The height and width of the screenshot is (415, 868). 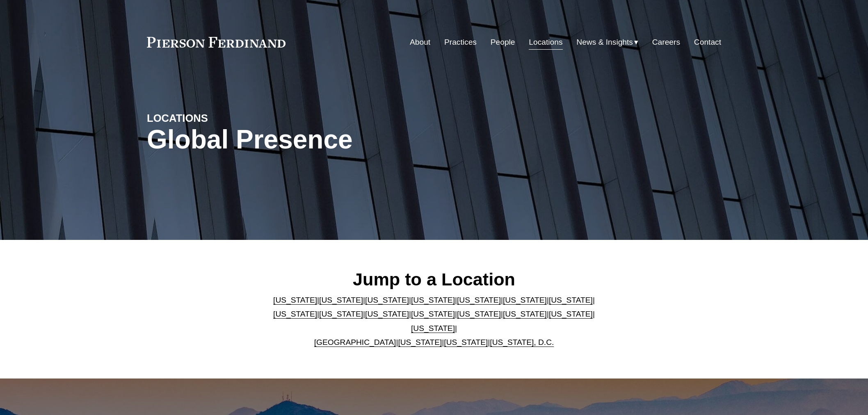 I want to click on a: People, so click(x=503, y=42).